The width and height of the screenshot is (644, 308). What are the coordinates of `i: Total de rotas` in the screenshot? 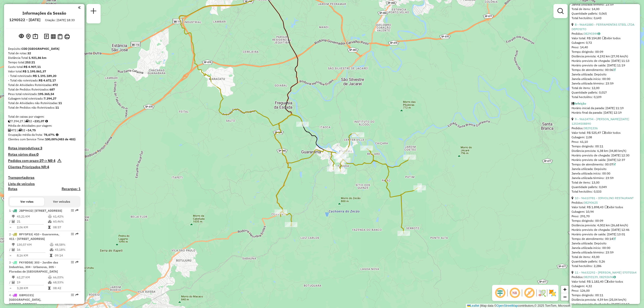 It's located at (26, 121).